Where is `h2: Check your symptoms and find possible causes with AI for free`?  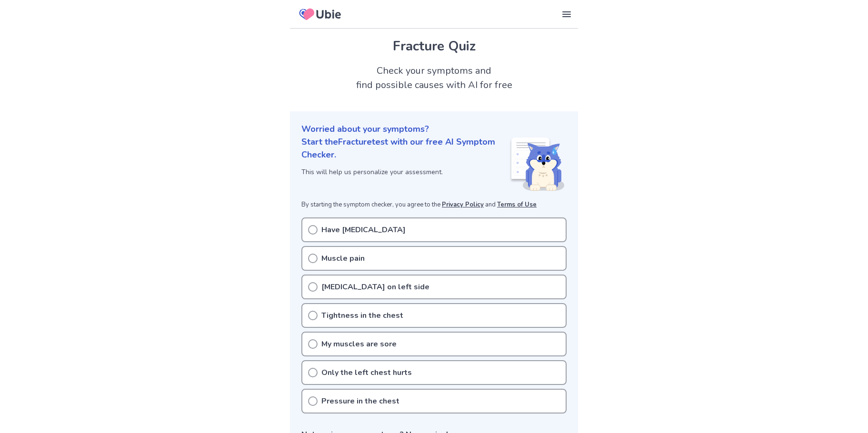
h2: Check your symptoms and find possible causes with AI for free is located at coordinates (434, 78).